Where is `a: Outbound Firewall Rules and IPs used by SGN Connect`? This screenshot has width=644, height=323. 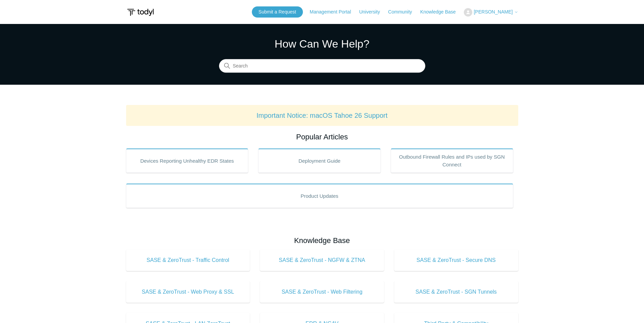
a: Outbound Firewall Rules and IPs used by SGN Connect is located at coordinates (452, 161).